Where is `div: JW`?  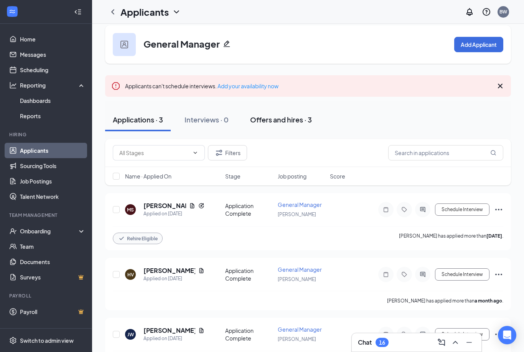
div: JW is located at coordinates (130, 334).